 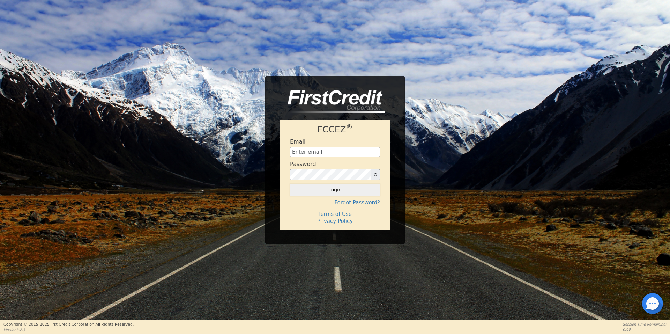 I want to click on h4: Password, so click(x=303, y=164).